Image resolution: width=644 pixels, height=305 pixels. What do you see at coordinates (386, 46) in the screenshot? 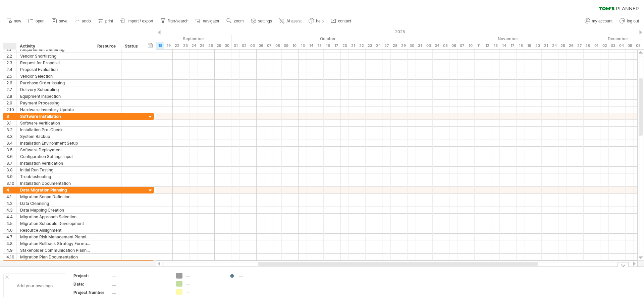
I see `div: Monday, 27 October 2025` at bounding box center [386, 46].